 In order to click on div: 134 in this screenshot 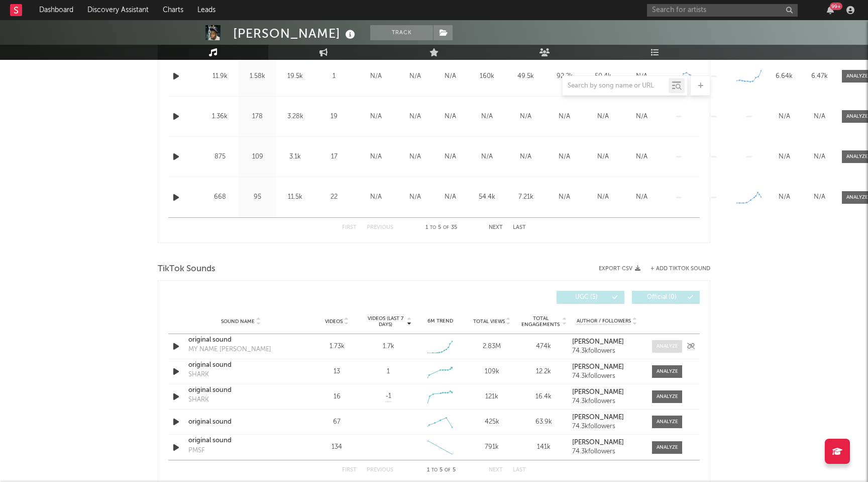, I will do `click(337, 447)`.